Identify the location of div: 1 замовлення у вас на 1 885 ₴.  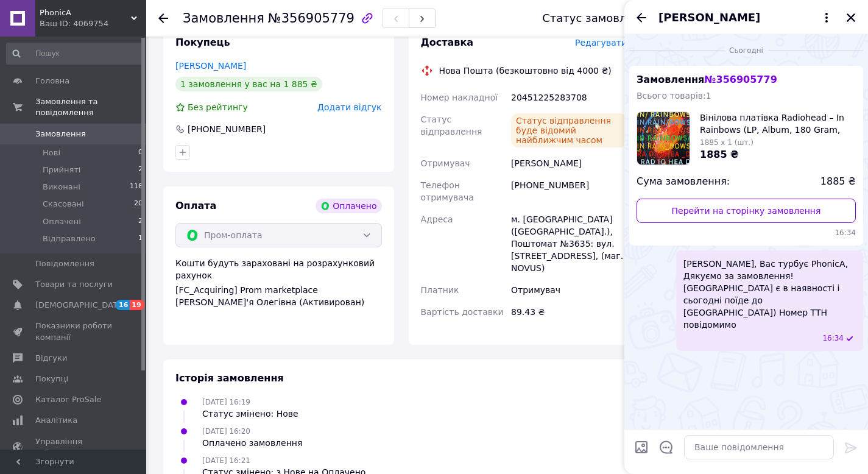
(248, 84).